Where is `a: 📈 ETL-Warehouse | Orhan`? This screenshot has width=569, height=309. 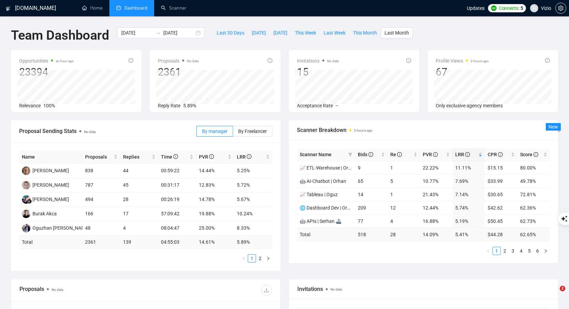 a: 📈 ETL-Warehouse | Orhan is located at coordinates (328, 168).